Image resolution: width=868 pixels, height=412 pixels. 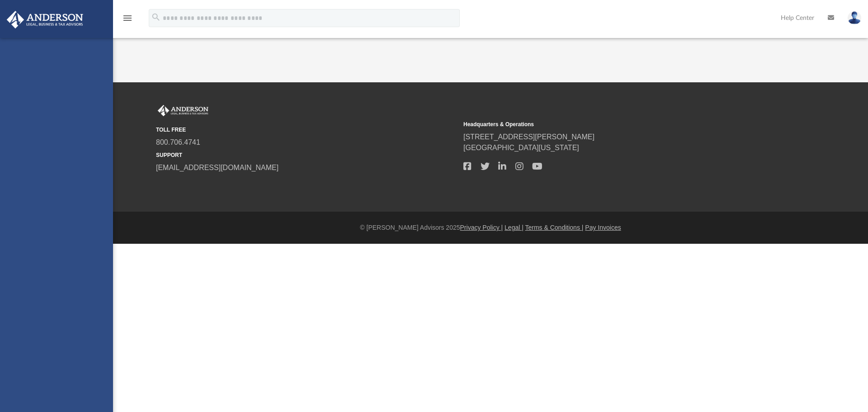 I want to click on small: SUPPORT, so click(x=307, y=155).